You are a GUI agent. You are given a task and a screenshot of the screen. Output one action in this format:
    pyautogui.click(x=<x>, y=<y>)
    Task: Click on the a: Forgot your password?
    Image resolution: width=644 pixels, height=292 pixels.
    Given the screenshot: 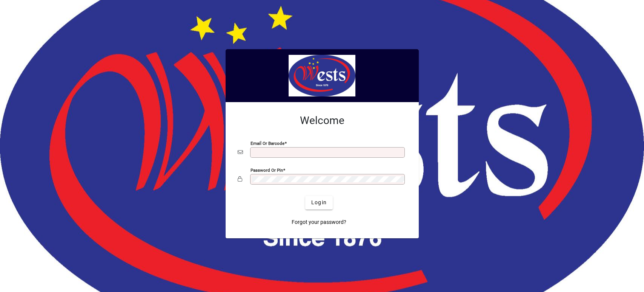 What is the action you would take?
    pyautogui.click(x=319, y=222)
    